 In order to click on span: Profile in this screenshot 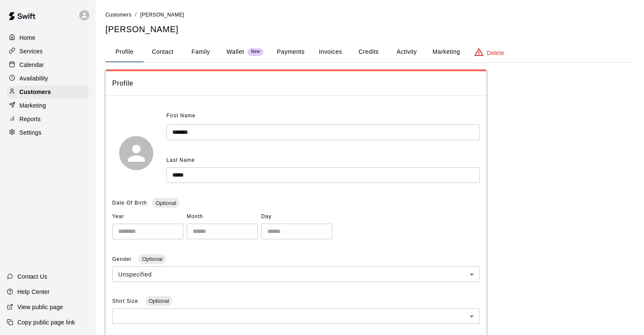, I will do `click(296, 84)`.